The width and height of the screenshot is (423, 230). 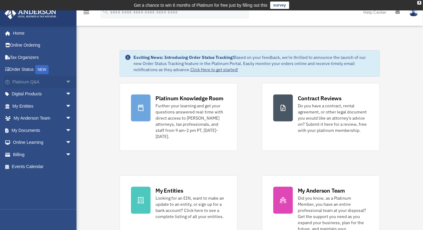 I want to click on a: menu, so click(x=86, y=13).